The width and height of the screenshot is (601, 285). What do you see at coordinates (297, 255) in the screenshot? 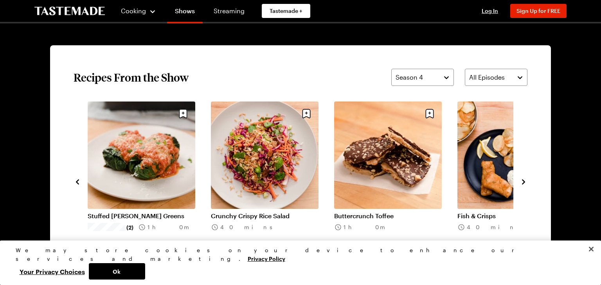
I see `div: We may store cookies on your device to enhance our services and marketing.` at bounding box center [297, 255].